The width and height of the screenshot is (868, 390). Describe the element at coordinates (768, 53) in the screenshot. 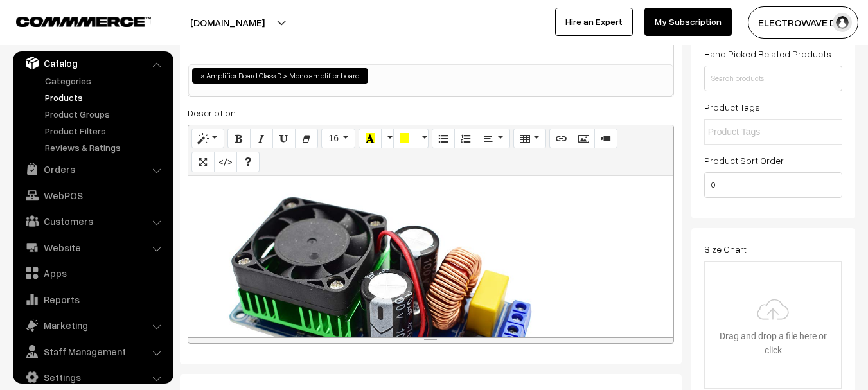

I see `label: Hand Picked Related Products` at that location.